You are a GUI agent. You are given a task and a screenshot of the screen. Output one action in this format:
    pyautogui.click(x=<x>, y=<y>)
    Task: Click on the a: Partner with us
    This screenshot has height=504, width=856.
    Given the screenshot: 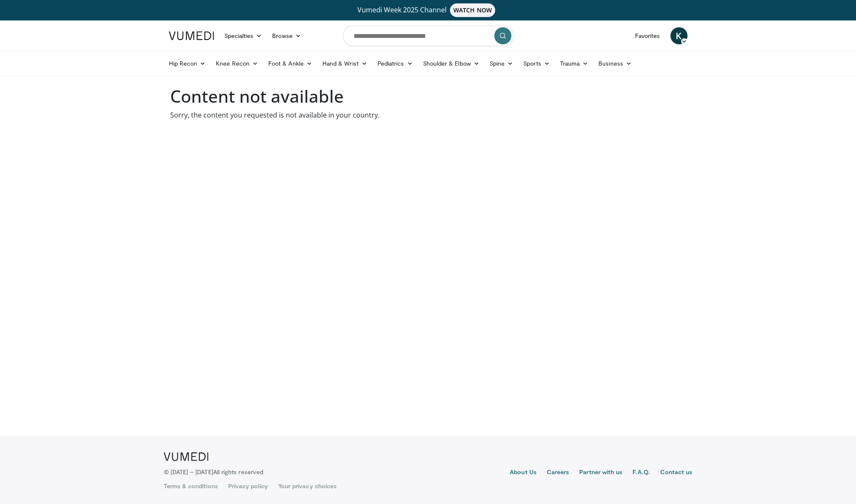 What is the action you would take?
    pyautogui.click(x=600, y=473)
    